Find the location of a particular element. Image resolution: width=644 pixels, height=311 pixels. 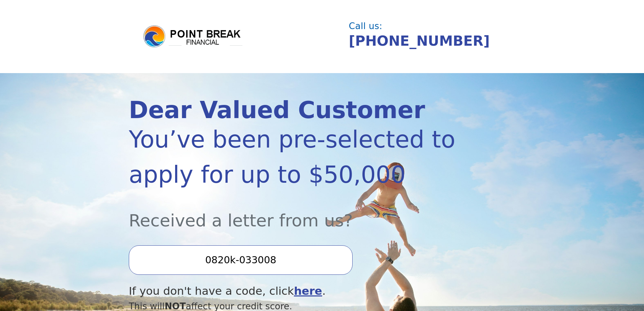

div: If you don't have a code, click . is located at coordinates (293, 291).